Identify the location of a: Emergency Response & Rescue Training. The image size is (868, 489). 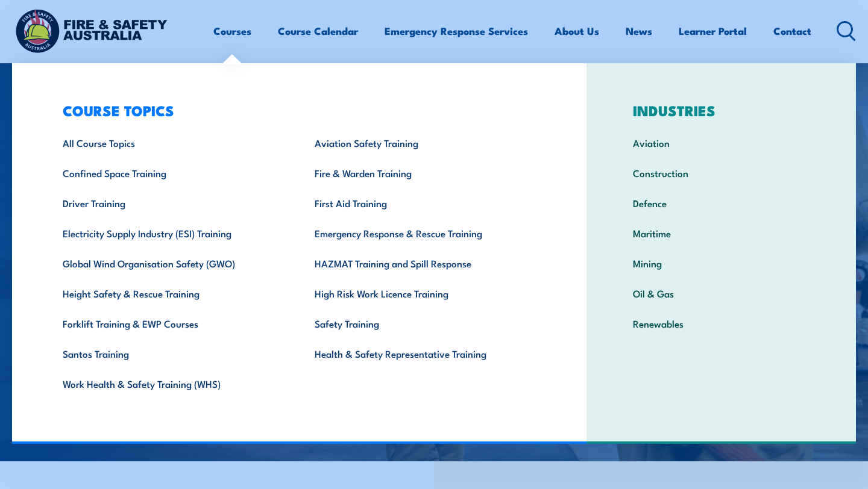
(422, 233).